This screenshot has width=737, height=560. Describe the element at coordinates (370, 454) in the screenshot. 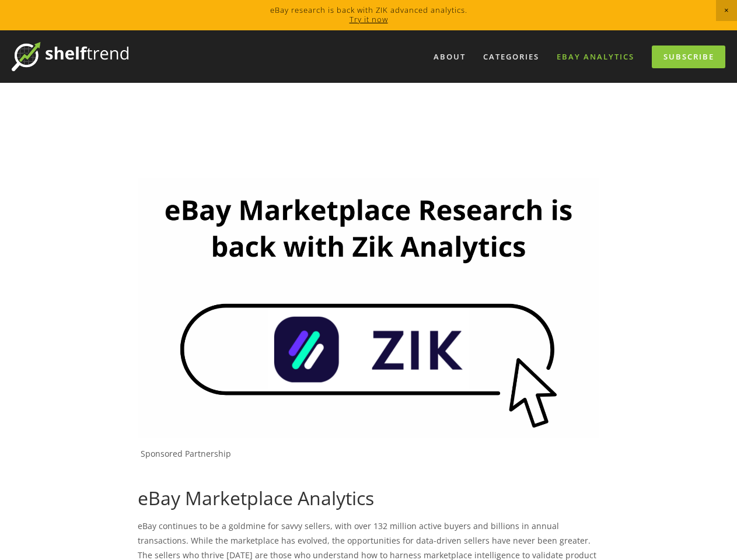

I see `p: Sponsored Partnership` at that location.